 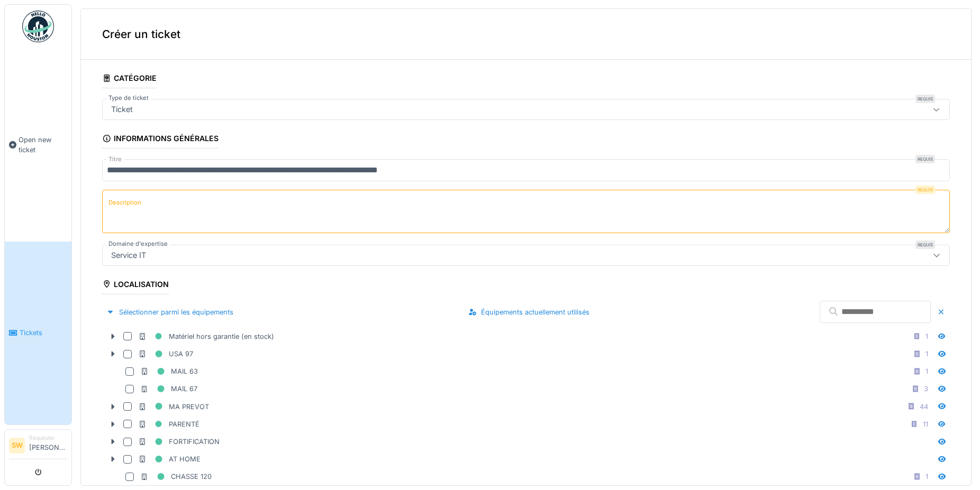 I want to click on div: Équipements actuellement utilisés, so click(x=528, y=312).